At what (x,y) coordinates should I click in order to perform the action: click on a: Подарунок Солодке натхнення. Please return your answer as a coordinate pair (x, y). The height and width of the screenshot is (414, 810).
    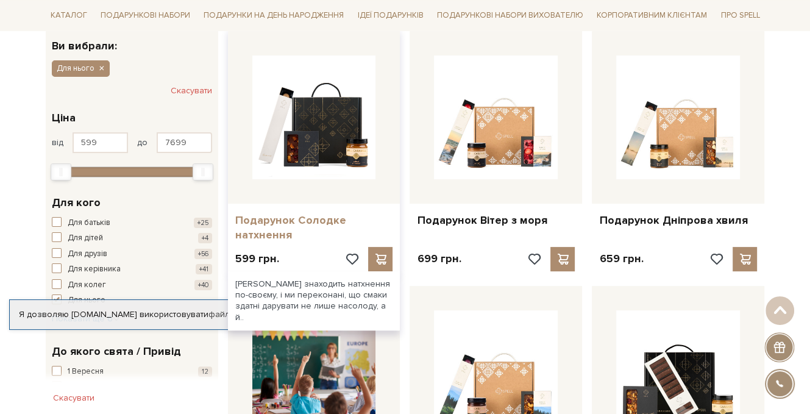
    Looking at the image, I should click on (314, 227).